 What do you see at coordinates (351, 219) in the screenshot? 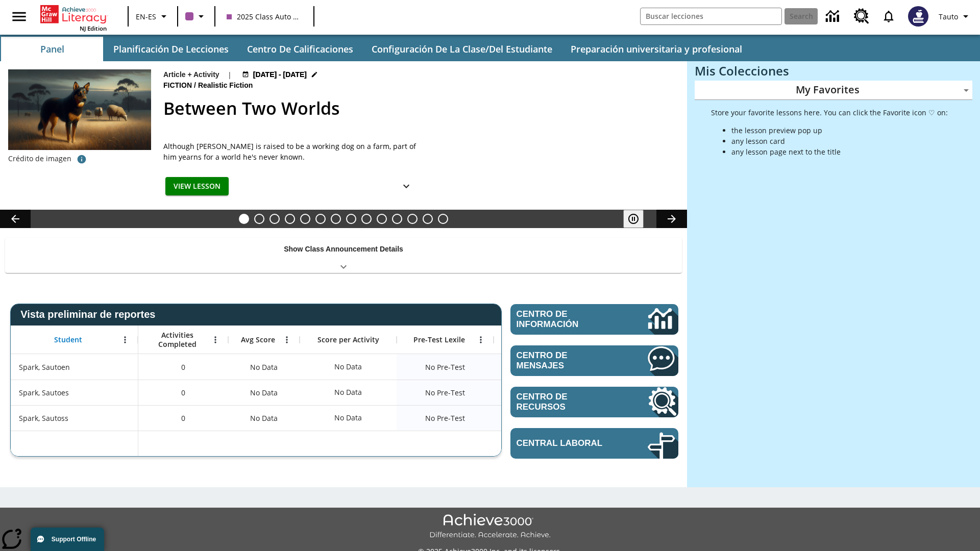
I see `button: Slide 8 Attack of the Terrifying Tomatoes` at bounding box center [351, 219].